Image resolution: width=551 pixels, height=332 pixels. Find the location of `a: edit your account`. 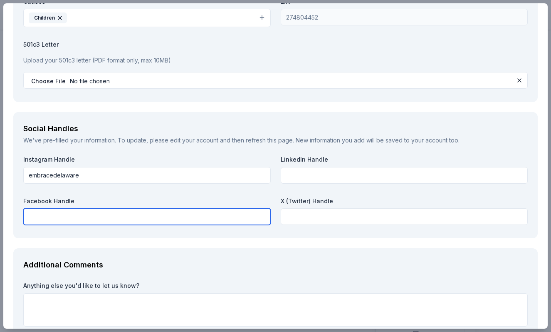

a: edit your account is located at coordinates (194, 140).